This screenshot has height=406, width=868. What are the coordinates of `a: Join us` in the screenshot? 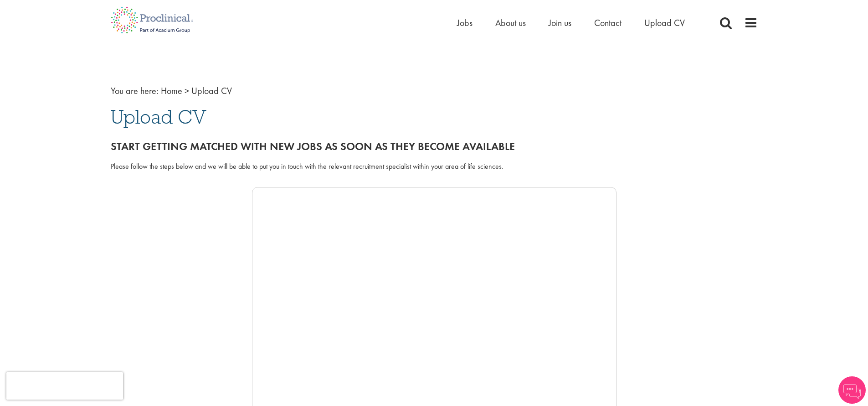 It's located at (560, 23).